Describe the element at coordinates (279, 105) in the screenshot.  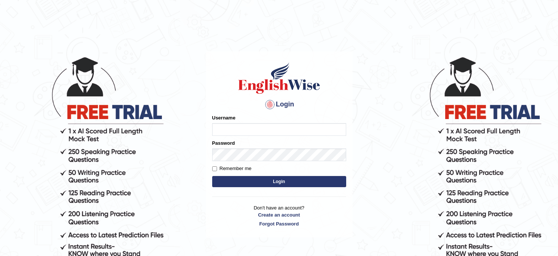
I see `h4: Login` at that location.